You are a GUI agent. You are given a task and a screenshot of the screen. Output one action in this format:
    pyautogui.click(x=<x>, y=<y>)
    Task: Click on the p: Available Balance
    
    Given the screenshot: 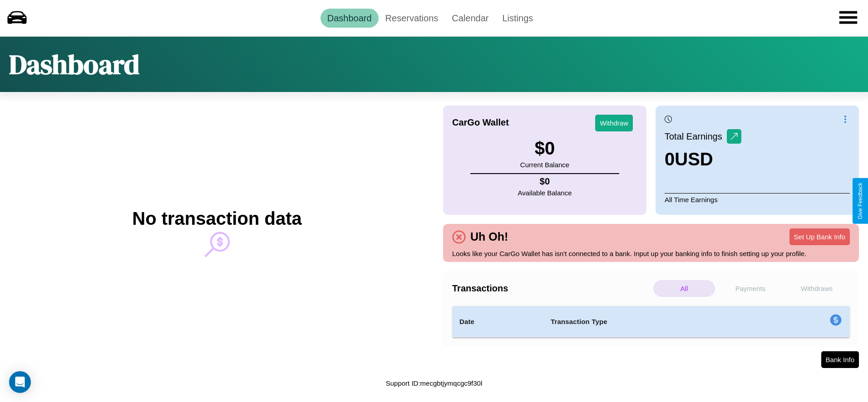 What is the action you would take?
    pyautogui.click(x=545, y=192)
    